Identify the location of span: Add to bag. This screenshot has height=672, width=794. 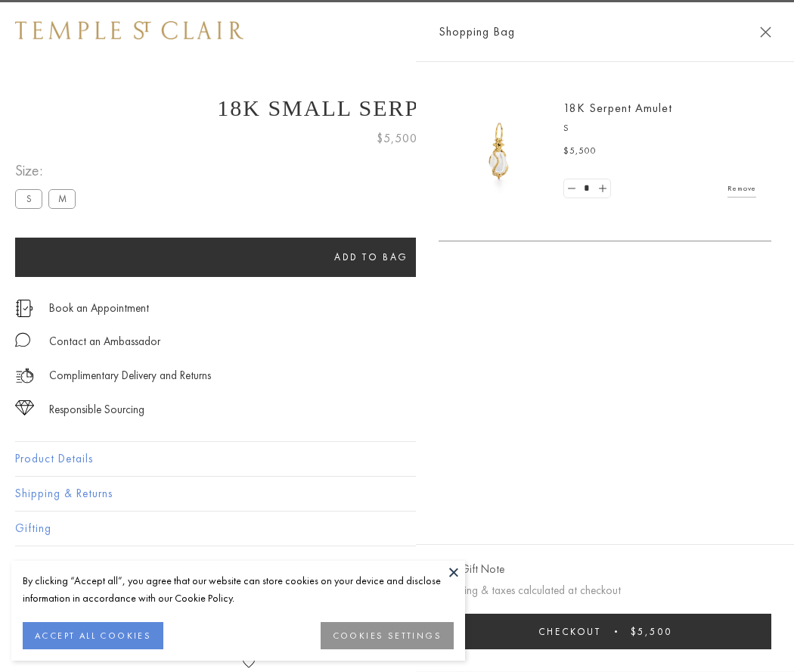
(371, 256).